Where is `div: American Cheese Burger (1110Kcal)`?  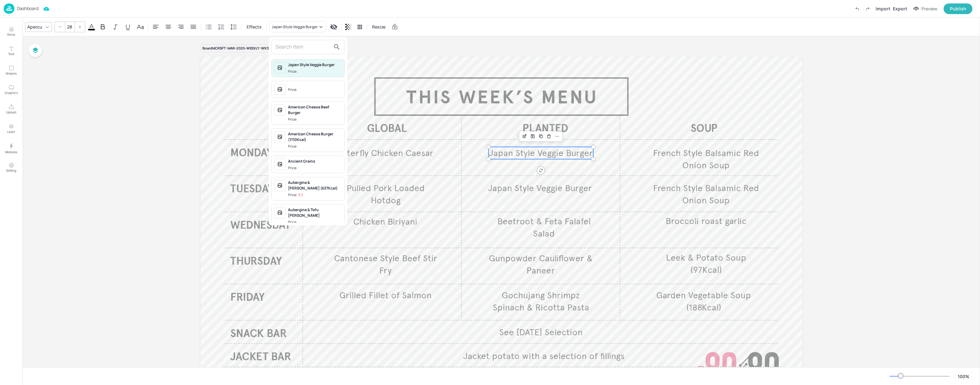 div: American Cheese Burger (1110Kcal) is located at coordinates (315, 137).